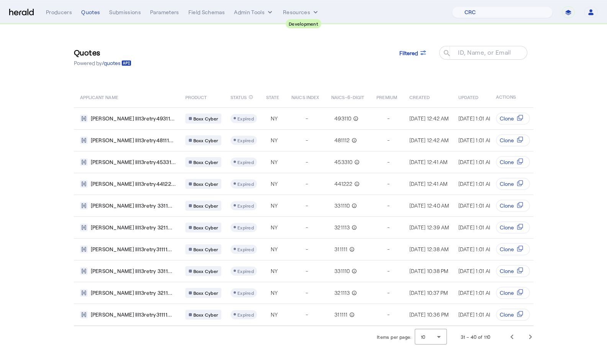  Describe the element at coordinates (303, 24) in the screenshot. I see `div: Development` at that location.